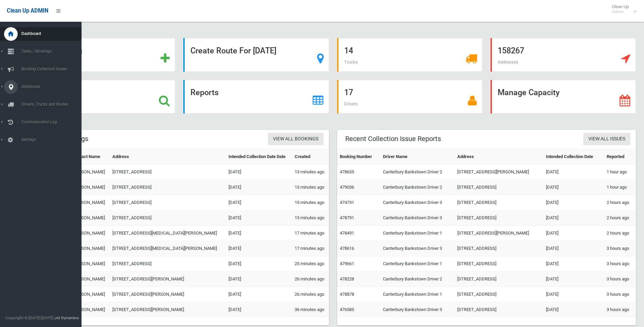 Image resolution: width=644 pixels, height=327 pixels. I want to click on th: Intended Collection Date, so click(573, 156).